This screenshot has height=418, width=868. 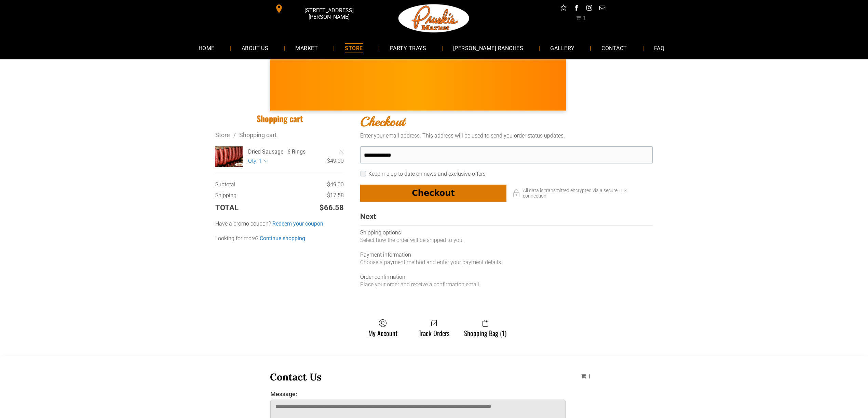 I want to click on div: Shipping options, so click(x=507, y=233).